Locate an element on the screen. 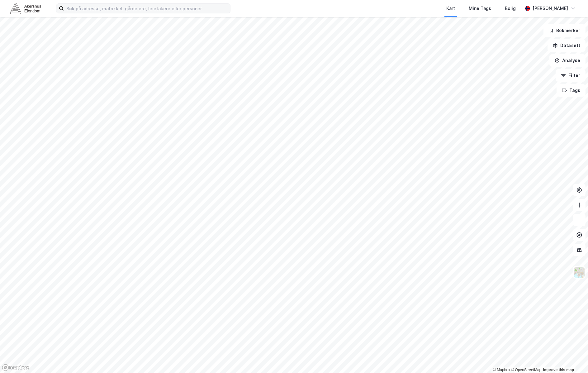 This screenshot has height=373, width=588. div: Mine Tags is located at coordinates (480, 9).